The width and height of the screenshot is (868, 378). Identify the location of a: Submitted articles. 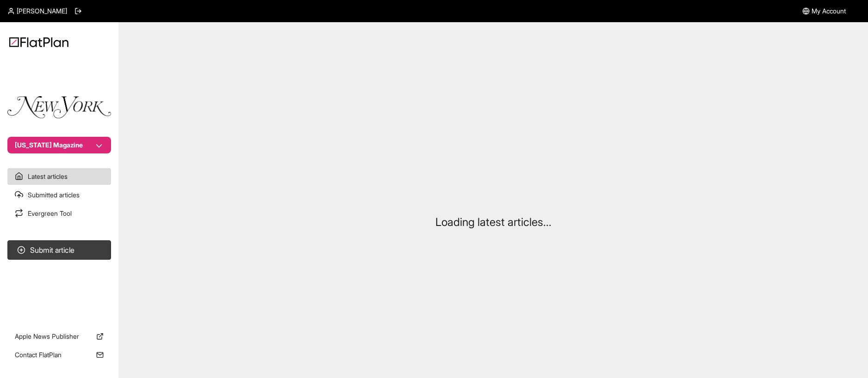
(59, 195).